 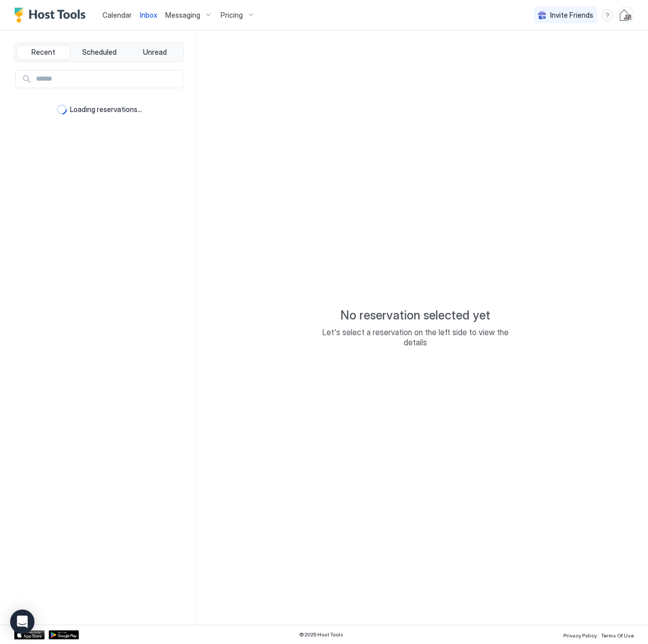 What do you see at coordinates (149, 15) in the screenshot?
I see `a: Inbox` at bounding box center [149, 15].